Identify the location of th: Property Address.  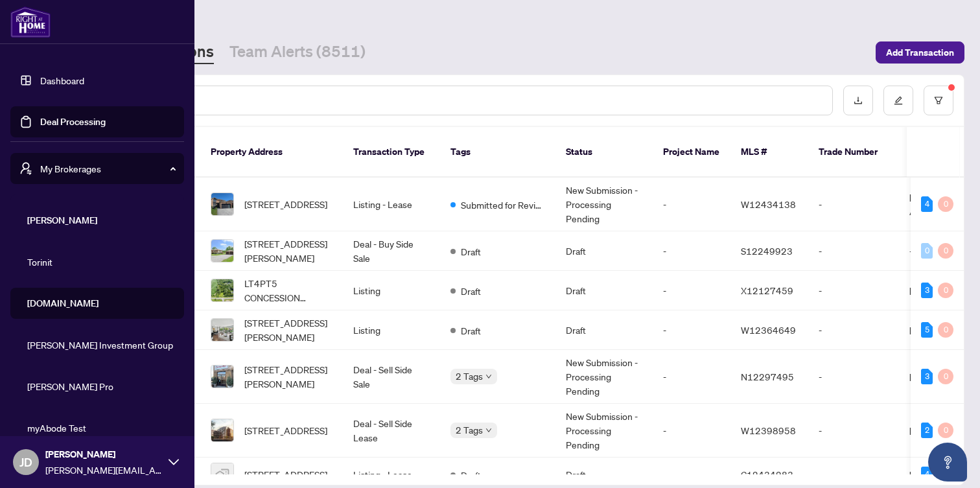
(272, 152).